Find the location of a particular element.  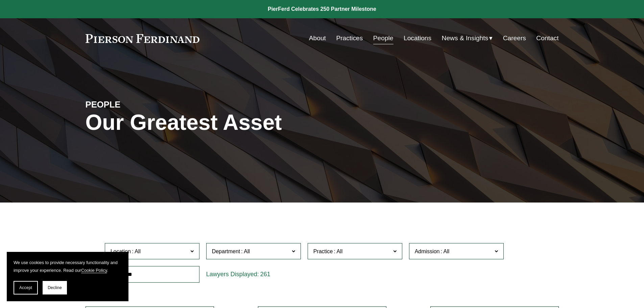

a: Practices is located at coordinates (349, 38).